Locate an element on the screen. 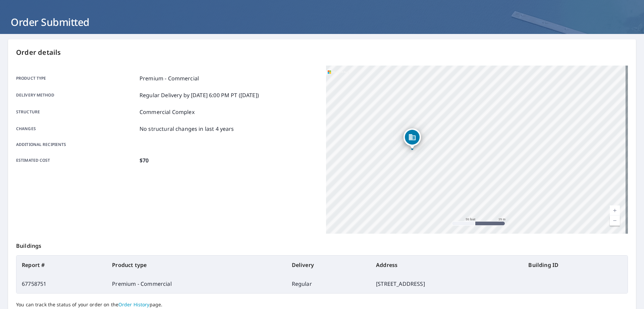 Image resolution: width=644 pixels, height=309 pixels. a: Order History is located at coordinates (134, 304).